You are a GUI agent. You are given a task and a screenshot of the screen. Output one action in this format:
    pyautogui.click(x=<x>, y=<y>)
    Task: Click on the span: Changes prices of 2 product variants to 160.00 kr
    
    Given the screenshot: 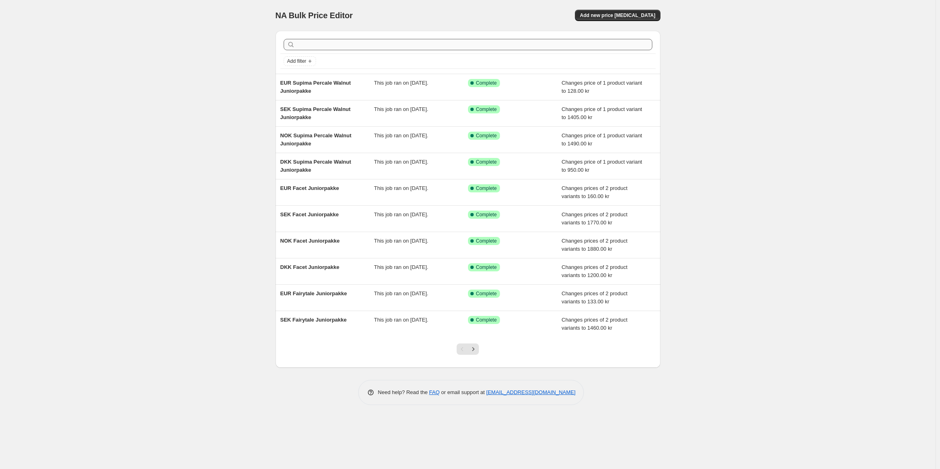 What is the action you would take?
    pyautogui.click(x=594, y=192)
    